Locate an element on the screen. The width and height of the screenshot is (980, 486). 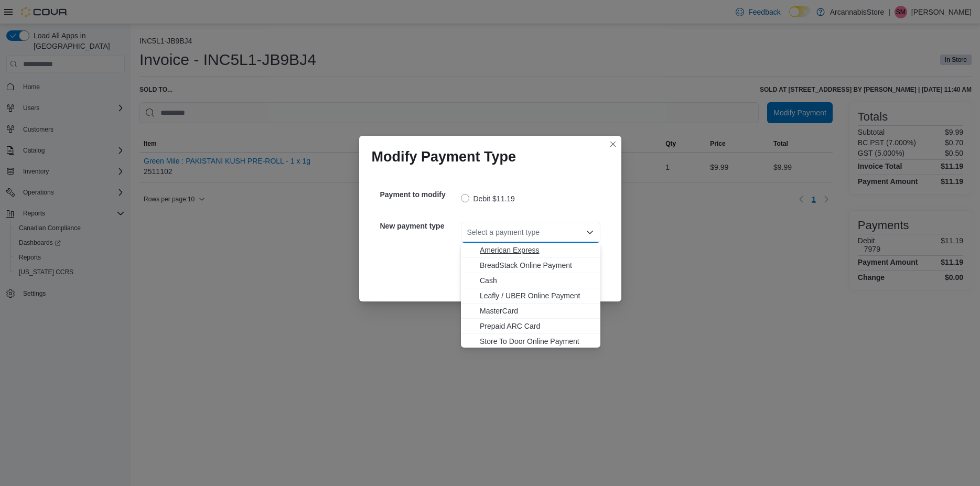
h5: New payment type is located at coordinates (419, 226).